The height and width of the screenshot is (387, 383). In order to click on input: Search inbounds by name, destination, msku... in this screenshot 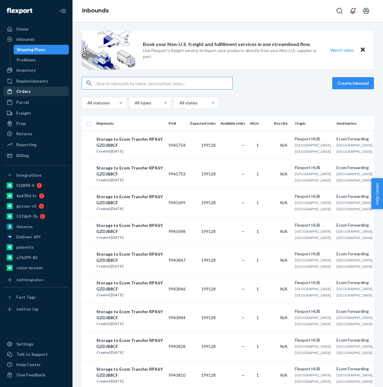, I will do `click(164, 83)`.